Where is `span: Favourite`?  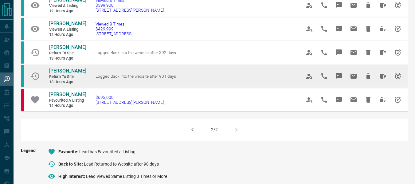
span: Favourite is located at coordinates (69, 152).